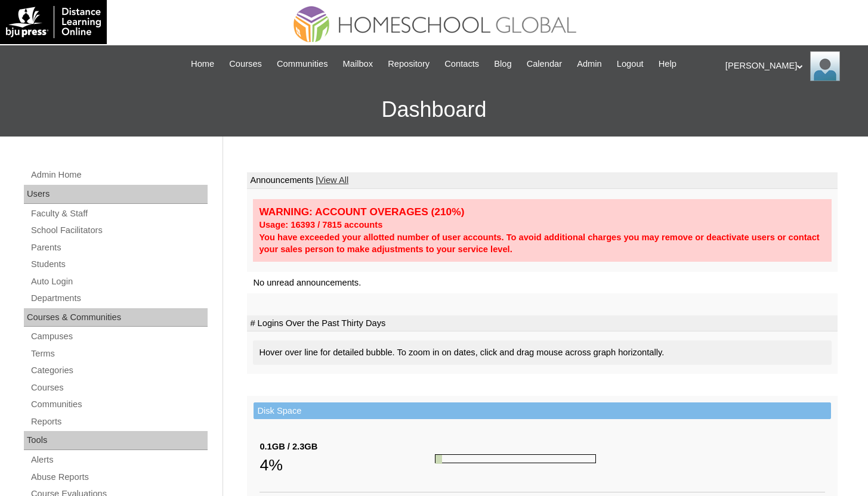  I want to click on div: 0.1GB / 2.3GB, so click(347, 446).